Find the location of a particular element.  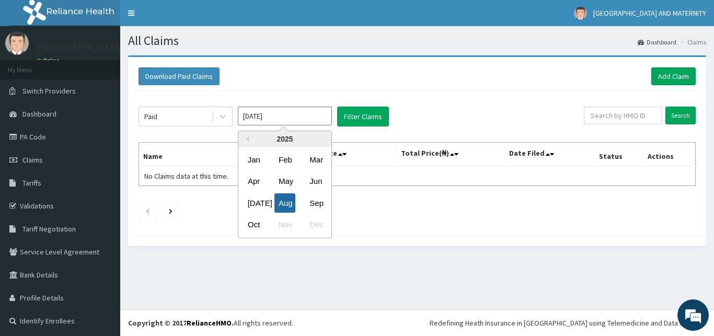

th: Total Price(₦) is located at coordinates (451, 155).